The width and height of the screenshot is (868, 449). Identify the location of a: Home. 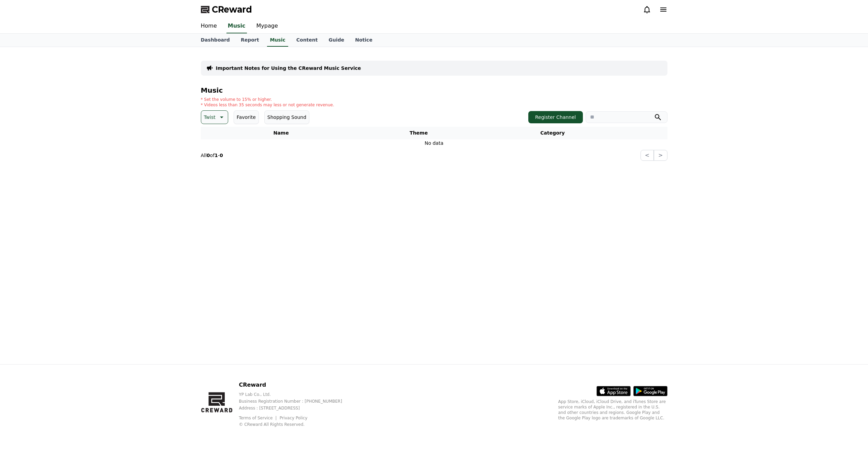
(209, 26).